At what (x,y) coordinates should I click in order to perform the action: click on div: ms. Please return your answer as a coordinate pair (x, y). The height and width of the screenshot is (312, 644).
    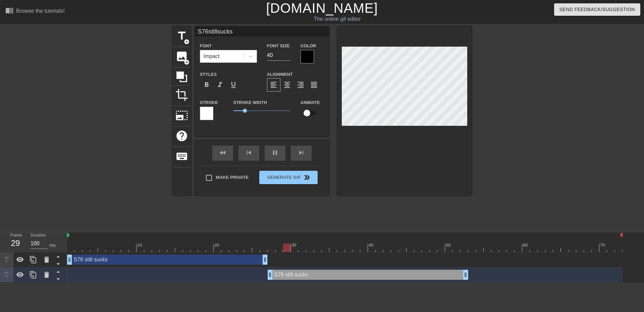
    Looking at the image, I should click on (52, 245).